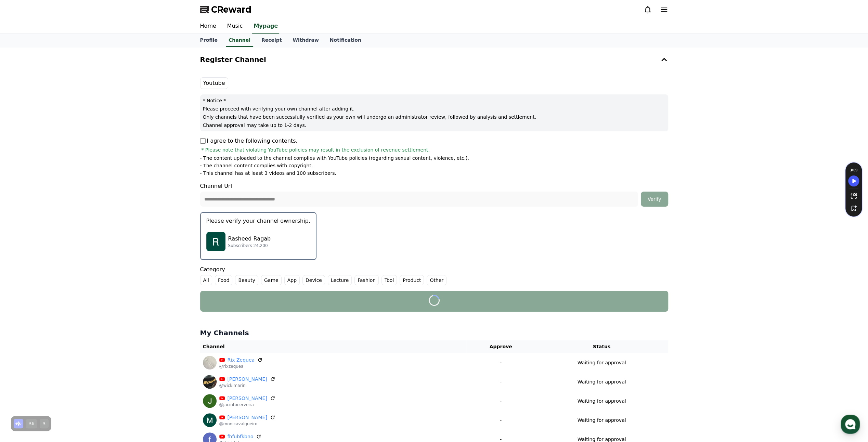 The image size is (868, 442). What do you see at coordinates (367, 280) in the screenshot?
I see `label: Fashion` at bounding box center [367, 280].